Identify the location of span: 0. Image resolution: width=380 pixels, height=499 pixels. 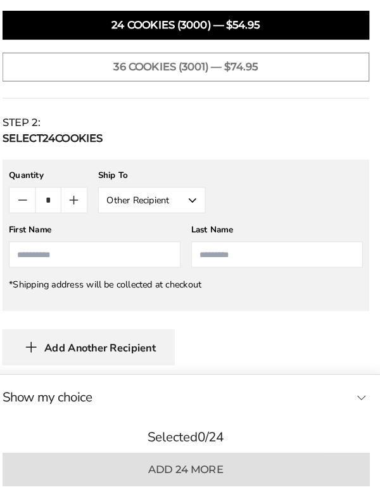
(205, 439).